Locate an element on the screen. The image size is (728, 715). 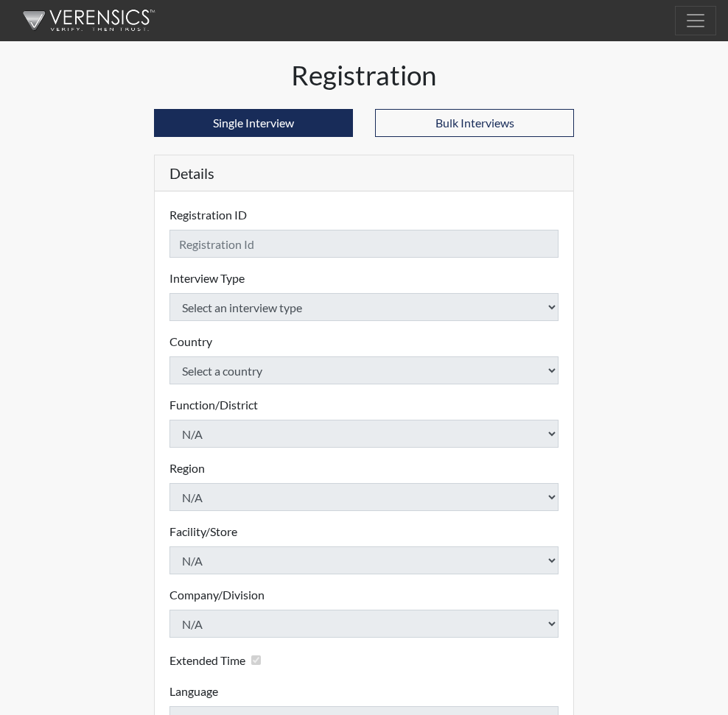
h5: Details is located at coordinates (364, 173).